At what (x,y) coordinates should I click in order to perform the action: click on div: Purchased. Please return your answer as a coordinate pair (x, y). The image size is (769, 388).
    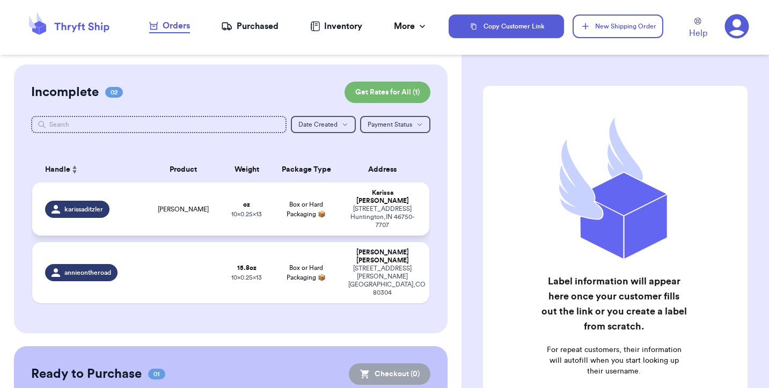
    Looking at the image, I should click on (250, 26).